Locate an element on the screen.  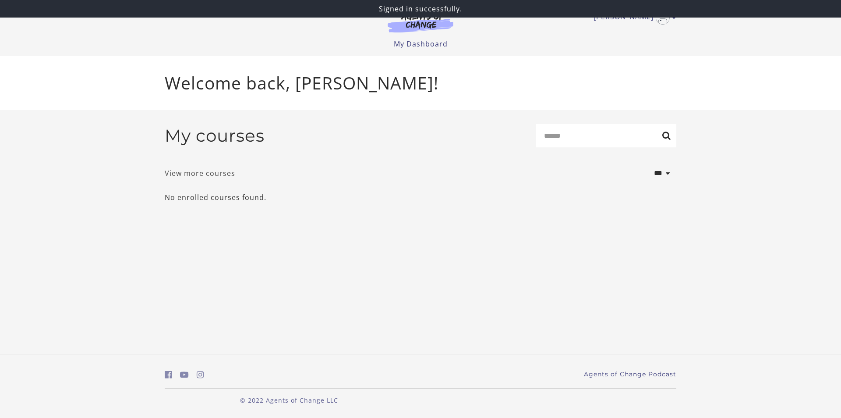
p: No enrolled courses found. is located at coordinates (421, 197).